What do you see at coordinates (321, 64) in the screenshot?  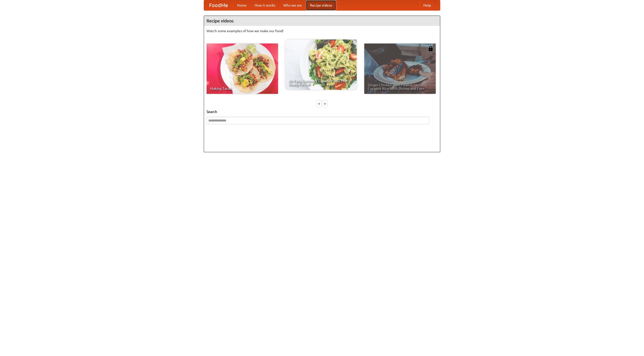 I see `a: An Easy, Summery Tomato Pasta That's Ready for Fall` at bounding box center [321, 64].